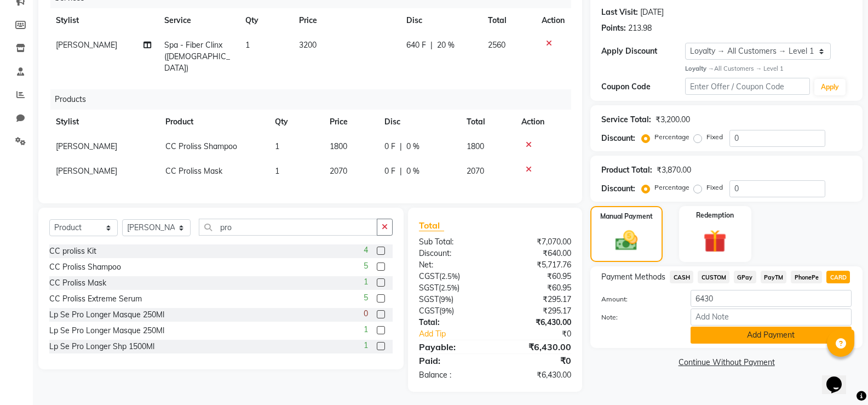 This screenshot has height=405, width=868. I want to click on input: Amount, so click(771, 298).